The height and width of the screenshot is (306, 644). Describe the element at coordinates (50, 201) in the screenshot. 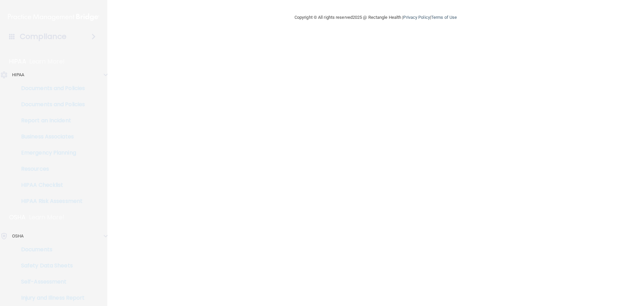

I see `p: HIPAA Risk Assessment` at that location.